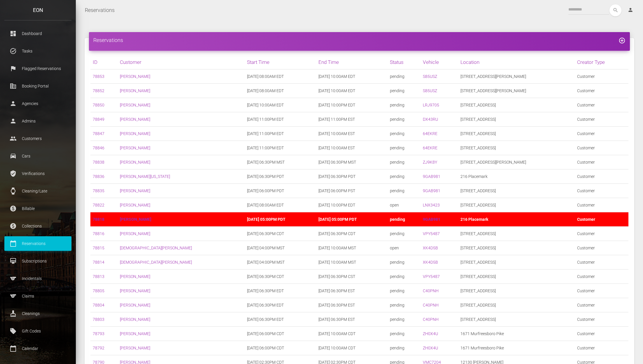 Image resolution: width=643 pixels, height=364 pixels. I want to click on a: 78815, so click(99, 248).